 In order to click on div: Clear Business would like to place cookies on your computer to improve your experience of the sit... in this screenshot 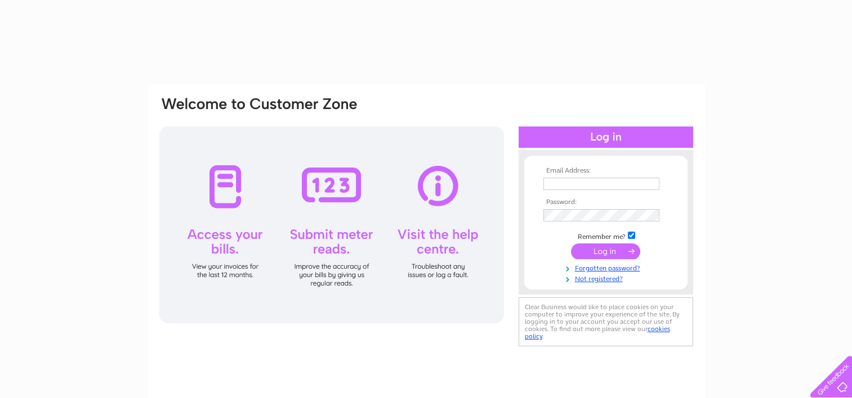, I will do `click(606, 322)`.